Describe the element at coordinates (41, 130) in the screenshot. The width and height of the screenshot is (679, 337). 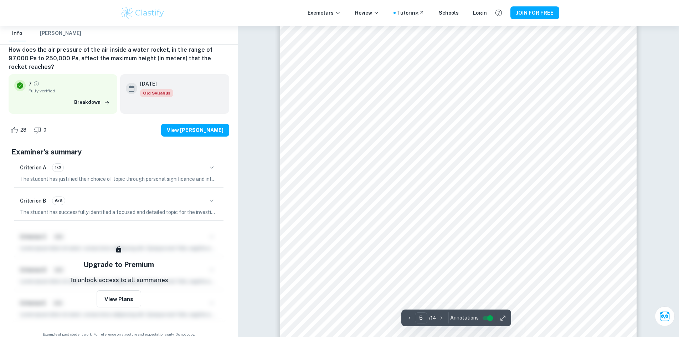
I see `div: Dislike` at that location.